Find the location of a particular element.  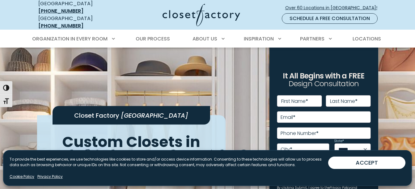

label: First Name is located at coordinates (295, 101).